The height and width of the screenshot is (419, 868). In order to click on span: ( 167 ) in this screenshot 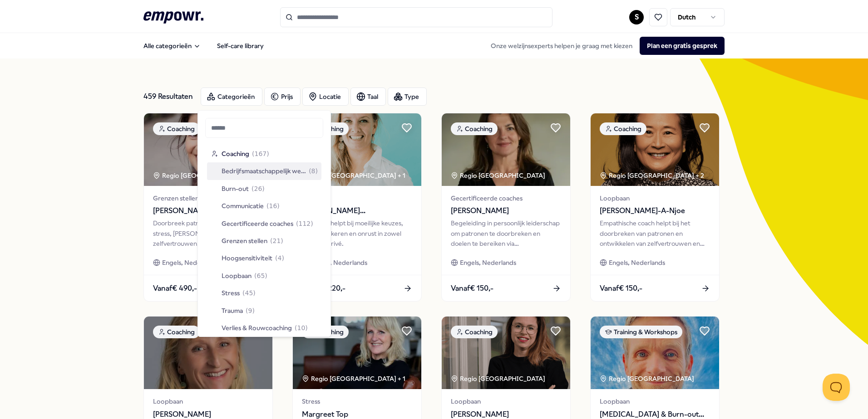, I will do `click(260, 154)`.